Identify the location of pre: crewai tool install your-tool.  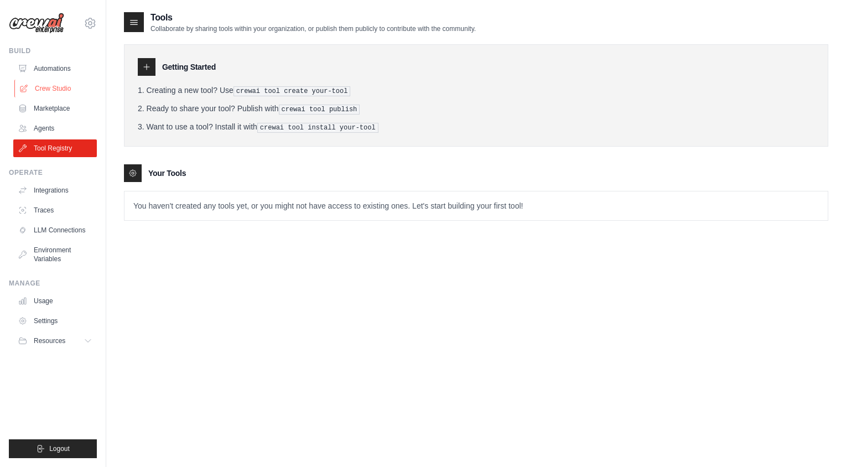
(317, 128).